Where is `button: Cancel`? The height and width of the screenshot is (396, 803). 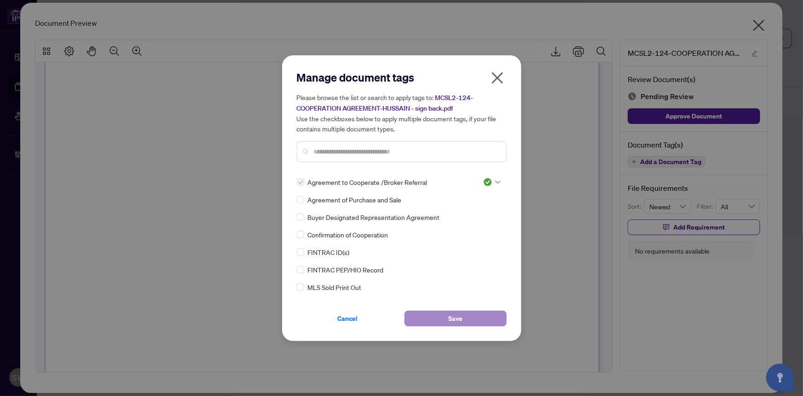 button: Cancel is located at coordinates (348, 318).